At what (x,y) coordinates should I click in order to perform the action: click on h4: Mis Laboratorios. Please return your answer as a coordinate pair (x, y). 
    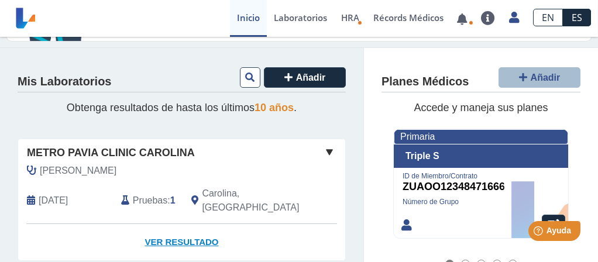
    Looking at the image, I should click on (64, 82).